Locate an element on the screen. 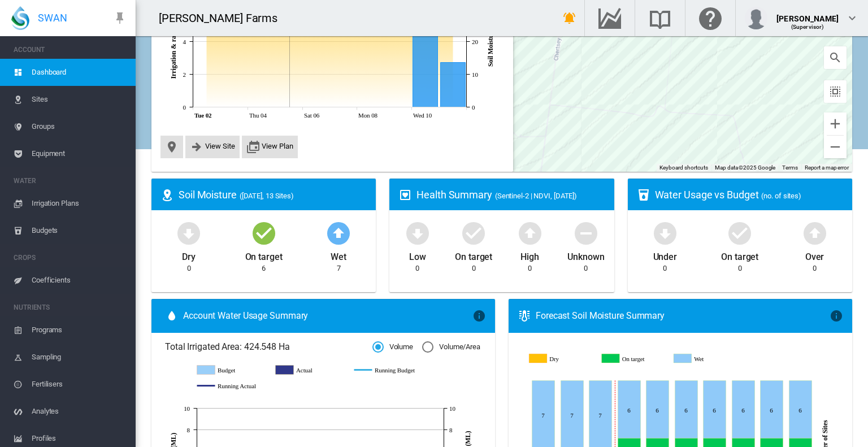  button: icon-select-all is located at coordinates (835, 91).